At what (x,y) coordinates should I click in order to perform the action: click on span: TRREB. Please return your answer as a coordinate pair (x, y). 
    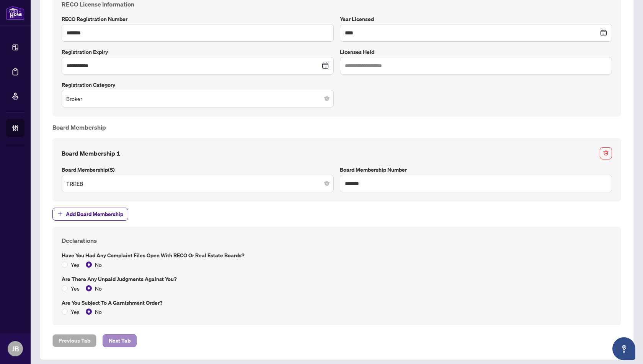
    Looking at the image, I should click on (198, 184).